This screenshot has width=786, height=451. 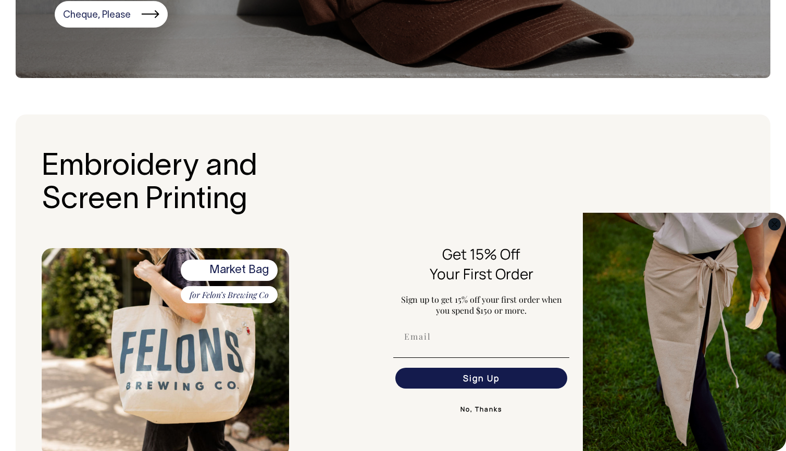 I want to click on button: Close dialog, so click(x=774, y=224).